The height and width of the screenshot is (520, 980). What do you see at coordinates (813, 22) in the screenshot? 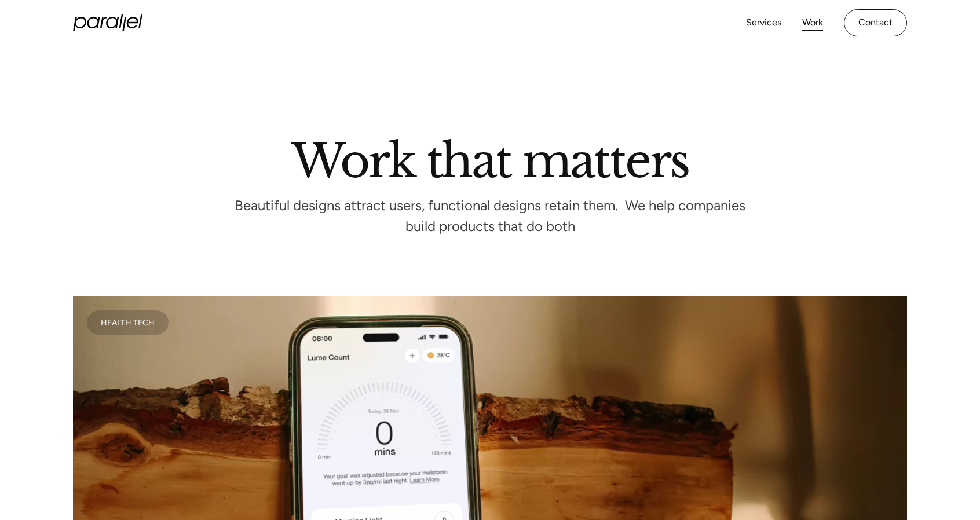
I see `a: Work` at bounding box center [813, 22].